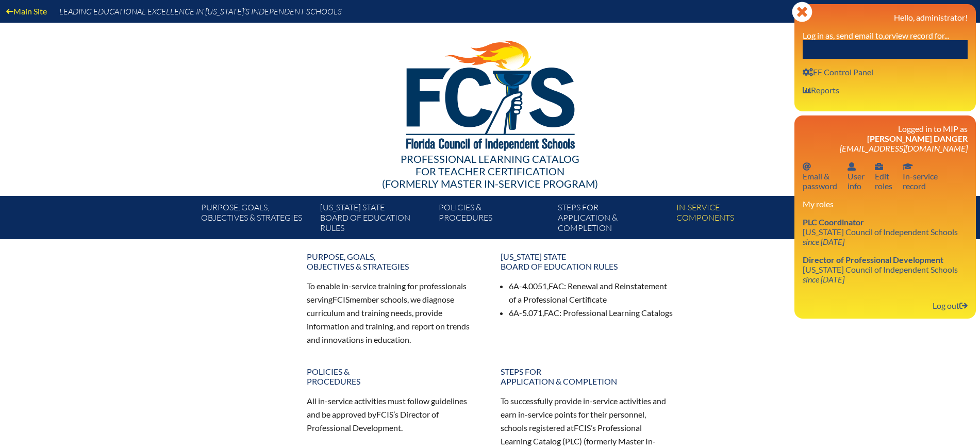  I want to click on div: Professional Learning Catalog (formerly Master In-service Program), so click(490, 171).